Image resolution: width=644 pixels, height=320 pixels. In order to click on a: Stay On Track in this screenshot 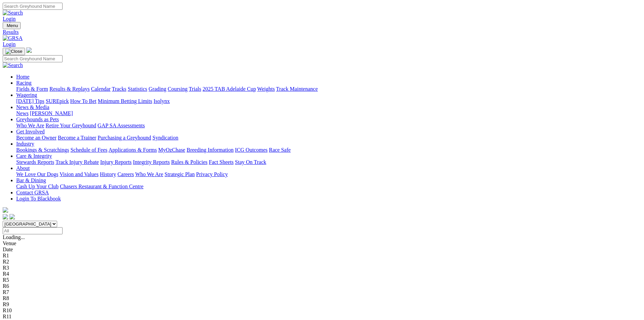, I will do `click(250, 162)`.